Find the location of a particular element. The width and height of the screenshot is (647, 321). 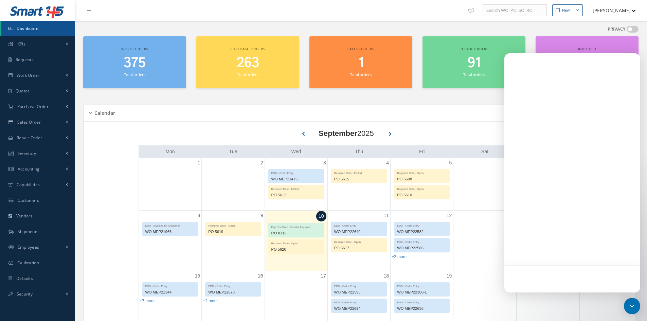

div: WO MEP22586 is located at coordinates (422, 248).